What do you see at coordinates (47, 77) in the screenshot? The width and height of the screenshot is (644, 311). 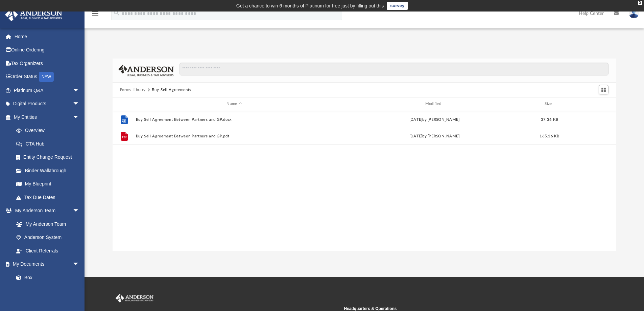 I see `a: Order StatusNEW` at bounding box center [47, 77].